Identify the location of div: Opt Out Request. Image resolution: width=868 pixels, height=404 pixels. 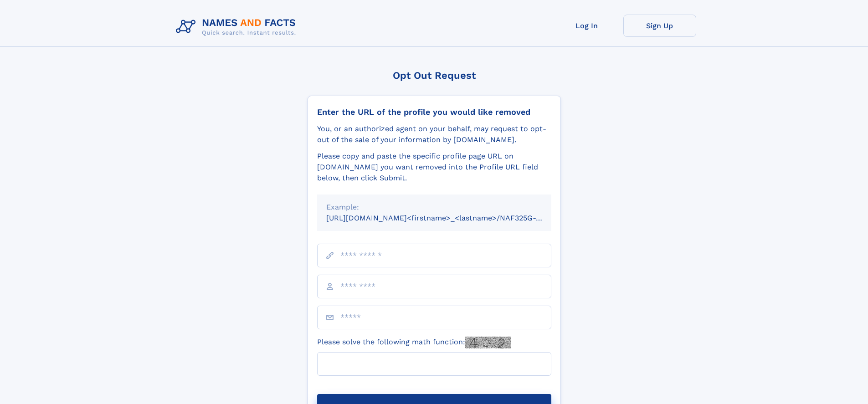
(434, 75).